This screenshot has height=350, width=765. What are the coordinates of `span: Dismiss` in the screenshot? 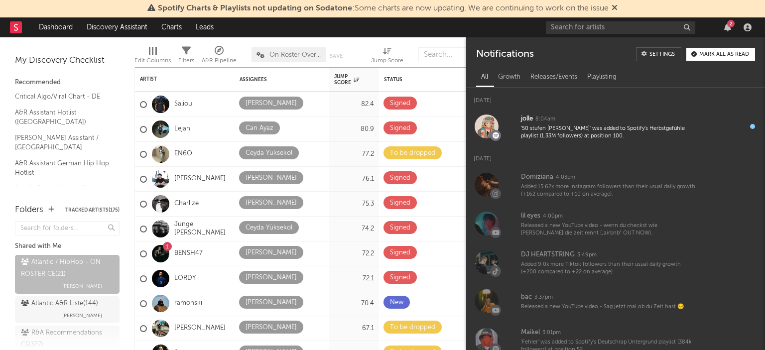 It's located at (615, 8).